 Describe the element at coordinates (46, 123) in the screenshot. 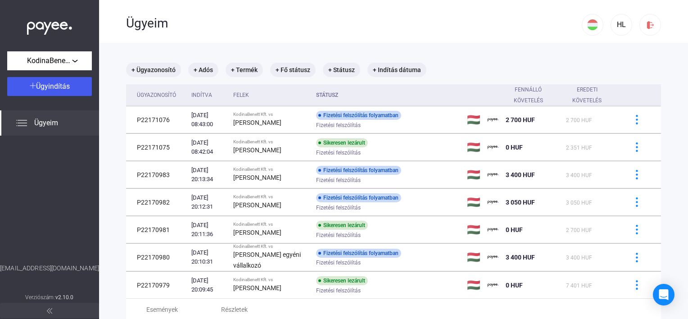

I see `span: Ügyeim` at that location.